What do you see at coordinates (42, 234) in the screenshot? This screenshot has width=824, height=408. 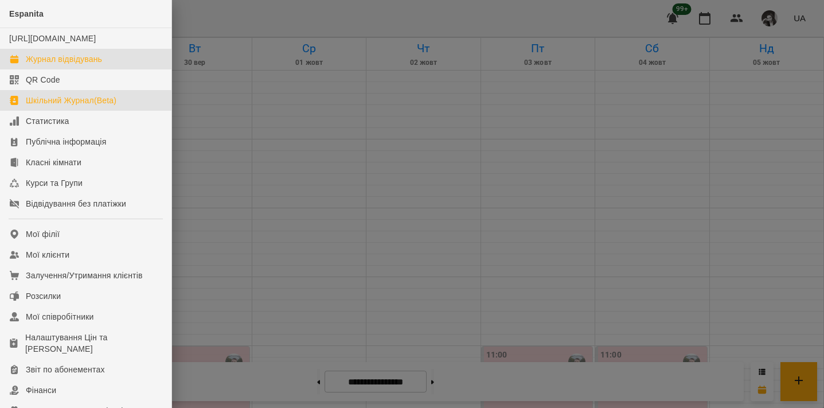 I see `div: Мої філії` at bounding box center [42, 234].